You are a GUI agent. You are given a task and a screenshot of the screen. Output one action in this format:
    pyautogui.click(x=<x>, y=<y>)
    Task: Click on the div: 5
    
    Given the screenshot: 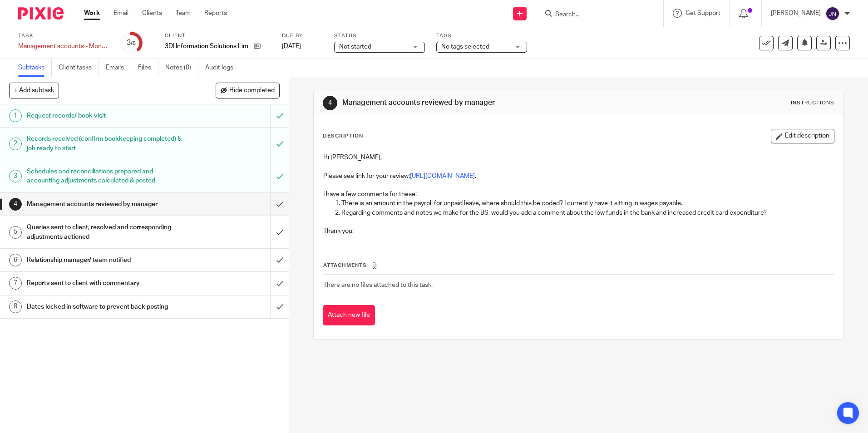 What is the action you would take?
    pyautogui.click(x=15, y=232)
    